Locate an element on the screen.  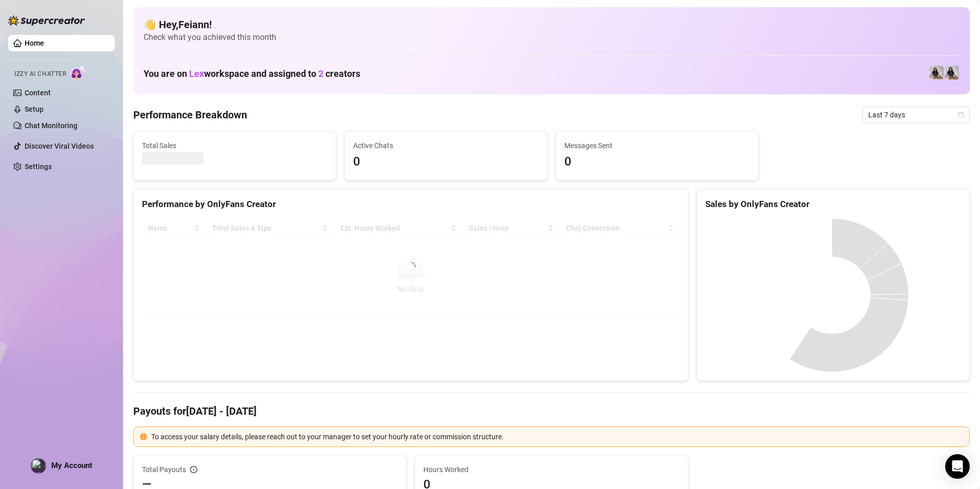
span: Check what you achieved this month is located at coordinates (552, 37).